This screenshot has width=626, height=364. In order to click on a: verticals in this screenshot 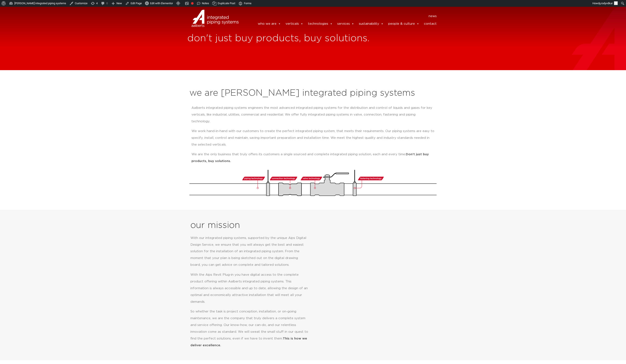, I will do `click(295, 24)`.